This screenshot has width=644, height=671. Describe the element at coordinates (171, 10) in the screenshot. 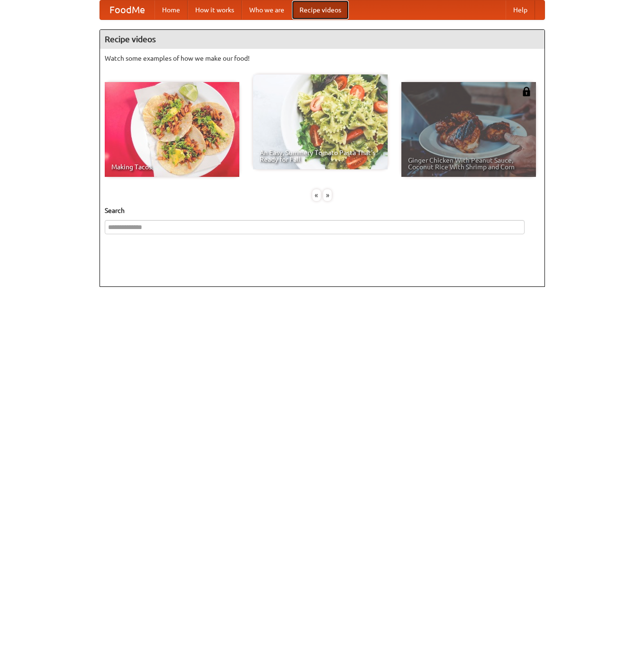

I see `a: Home` at that location.